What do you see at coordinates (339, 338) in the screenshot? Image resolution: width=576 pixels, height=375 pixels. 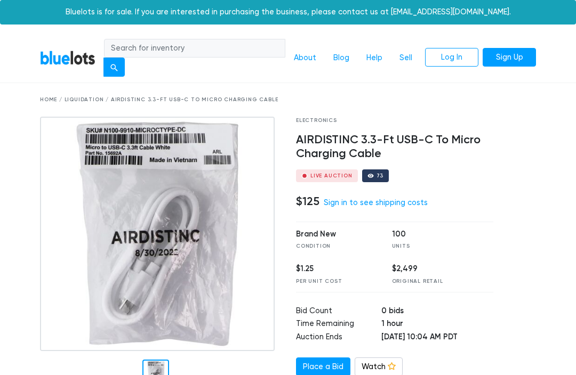 I see `td: Auction Ends` at bounding box center [339, 338].